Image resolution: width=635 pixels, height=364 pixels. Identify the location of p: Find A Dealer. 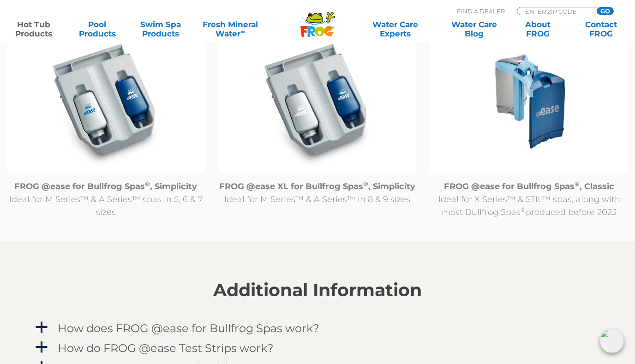
(481, 11).